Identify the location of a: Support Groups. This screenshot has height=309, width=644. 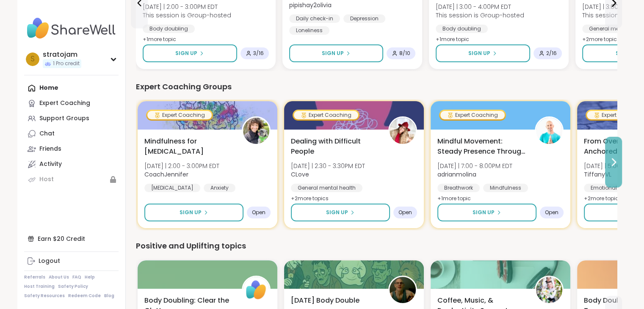
(71, 119).